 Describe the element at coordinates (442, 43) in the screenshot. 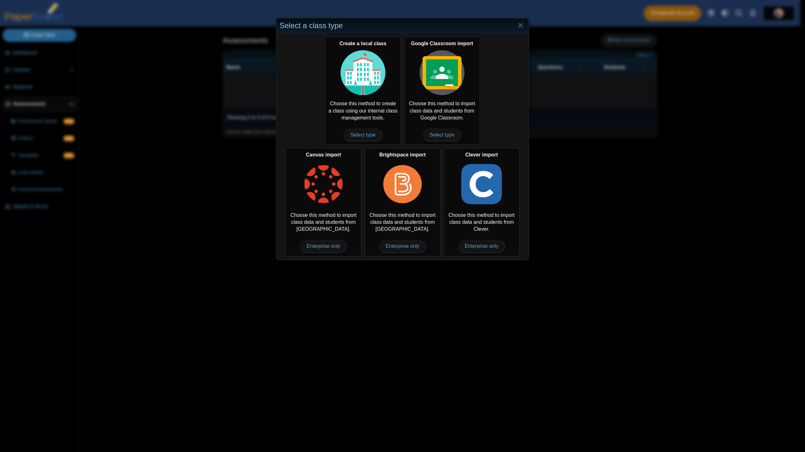

I see `b: Google Classroom import` at that location.